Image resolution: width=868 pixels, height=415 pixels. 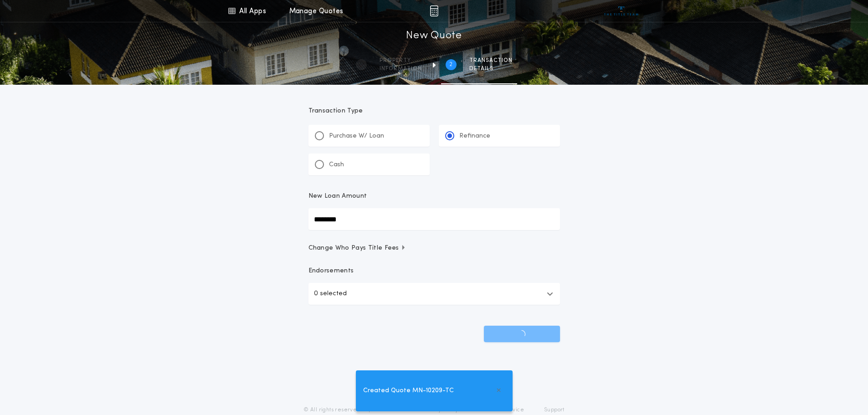 I want to click on p: Purchase W/ Loan, so click(x=356, y=136).